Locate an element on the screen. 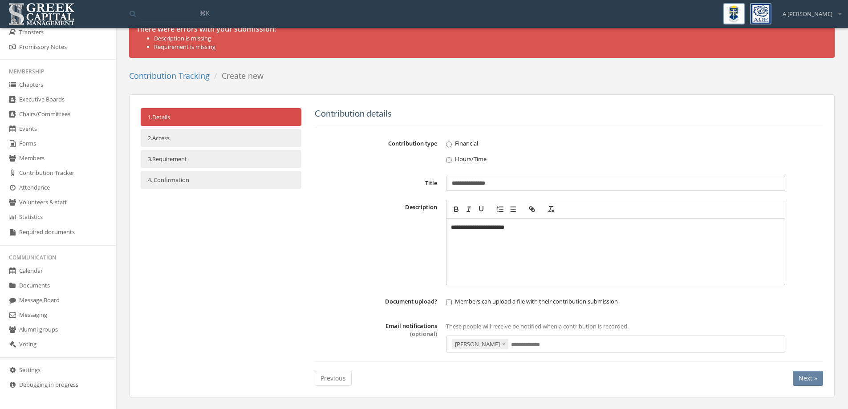 The height and width of the screenshot is (409, 848). a: 4. Confirmation is located at coordinates (221, 180).